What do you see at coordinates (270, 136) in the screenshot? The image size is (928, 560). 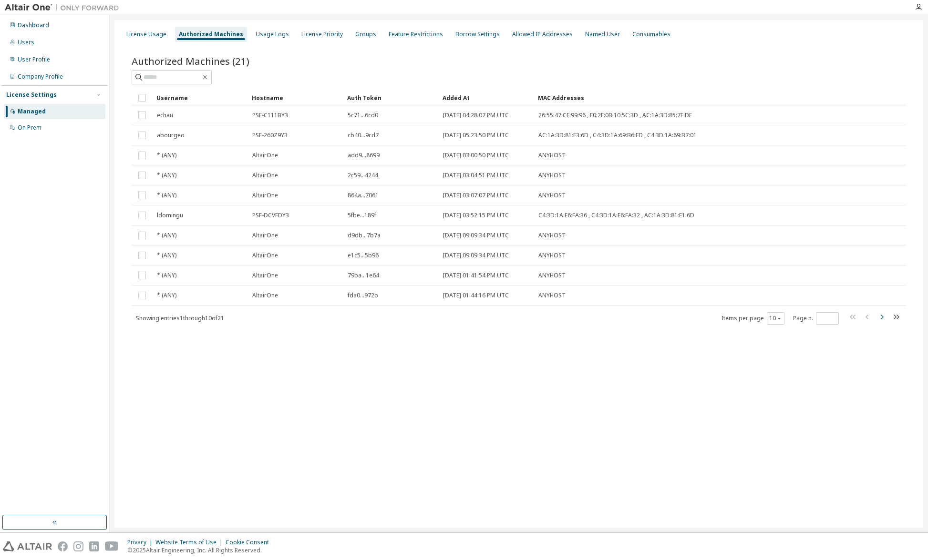 I see `span: PSF-260Z9Y3` at bounding box center [270, 136].